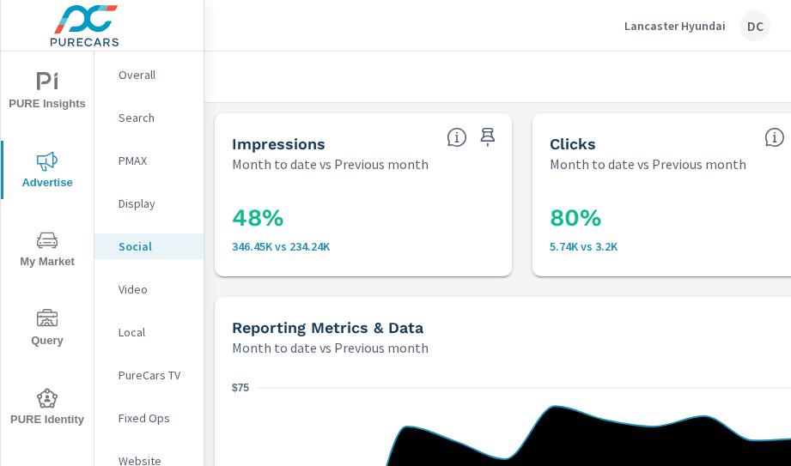  What do you see at coordinates (47, 409) in the screenshot?
I see `span: PURE Identity` at bounding box center [47, 409].